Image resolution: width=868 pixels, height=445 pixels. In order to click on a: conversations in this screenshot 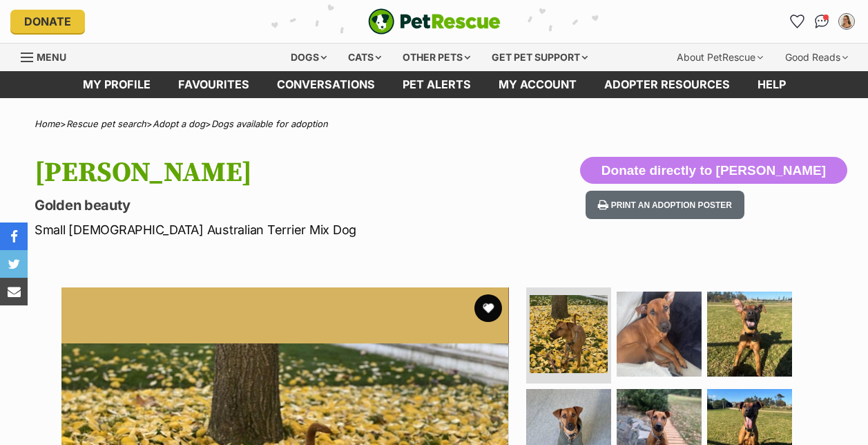, I will do `click(326, 84)`.